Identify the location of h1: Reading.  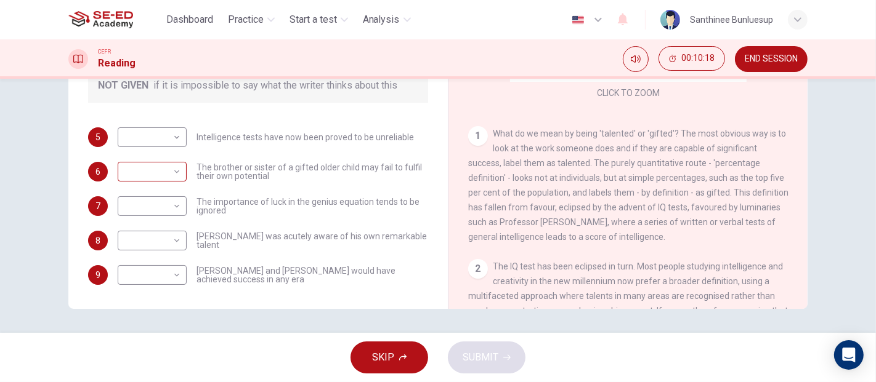
(116, 63).